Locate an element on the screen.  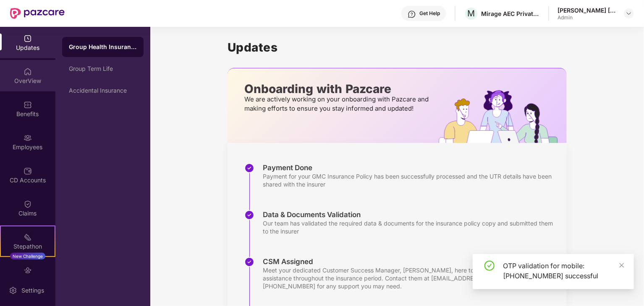
div: Admin is located at coordinates (587, 18).